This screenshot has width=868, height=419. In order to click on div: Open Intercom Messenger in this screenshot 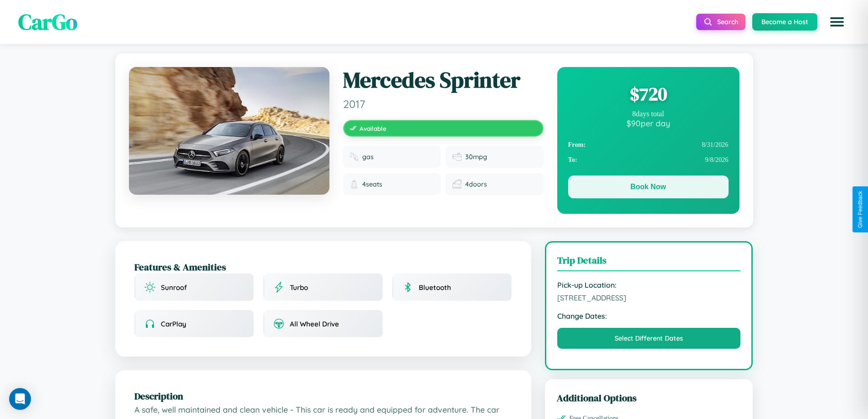, I will do `click(20, 398)`.